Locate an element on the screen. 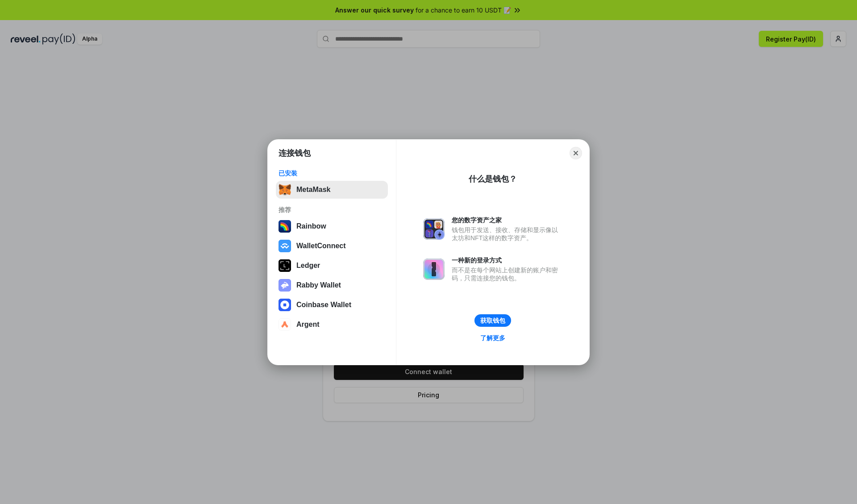 This screenshot has height=504, width=857. div: Ledger is located at coordinates (308, 265).